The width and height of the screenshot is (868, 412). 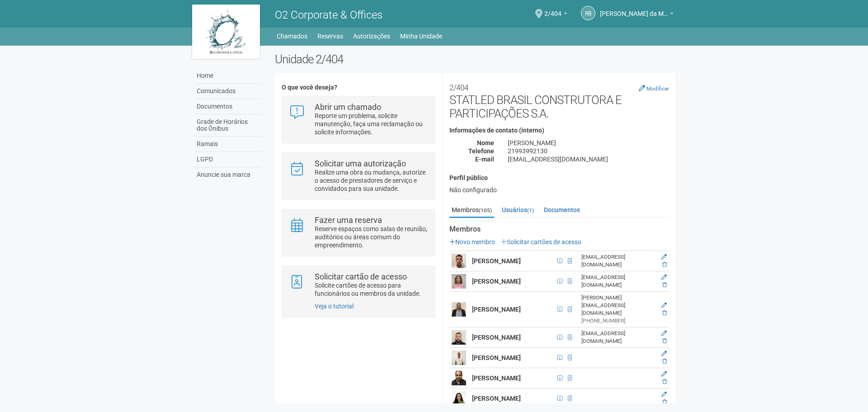 What do you see at coordinates (228, 76) in the screenshot?
I see `a: Home` at bounding box center [228, 76].